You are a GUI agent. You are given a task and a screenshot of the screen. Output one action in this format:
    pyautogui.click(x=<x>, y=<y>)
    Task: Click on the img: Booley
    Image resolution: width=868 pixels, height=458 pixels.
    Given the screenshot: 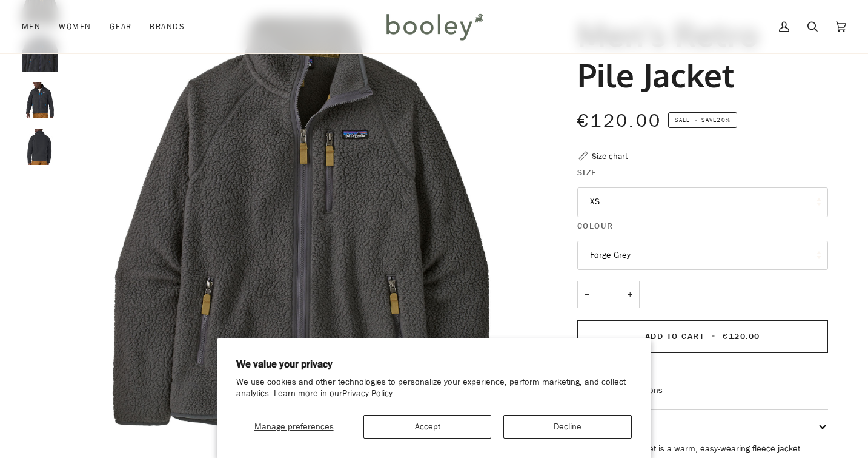 What is the action you would take?
    pyautogui.click(x=434, y=27)
    